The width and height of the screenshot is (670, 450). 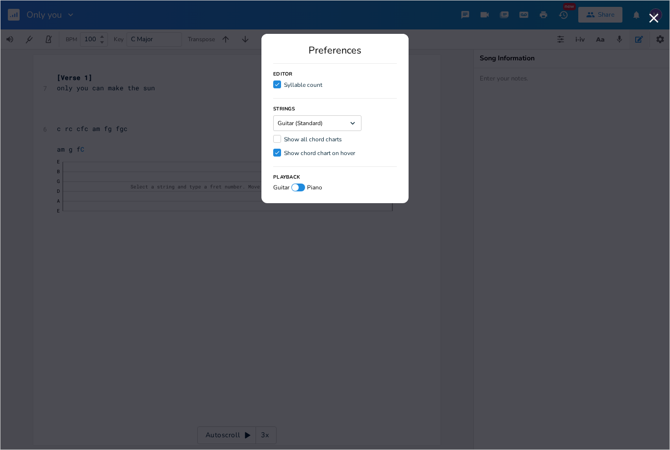 What do you see at coordinates (286, 177) in the screenshot?
I see `h3: Playback` at bounding box center [286, 177].